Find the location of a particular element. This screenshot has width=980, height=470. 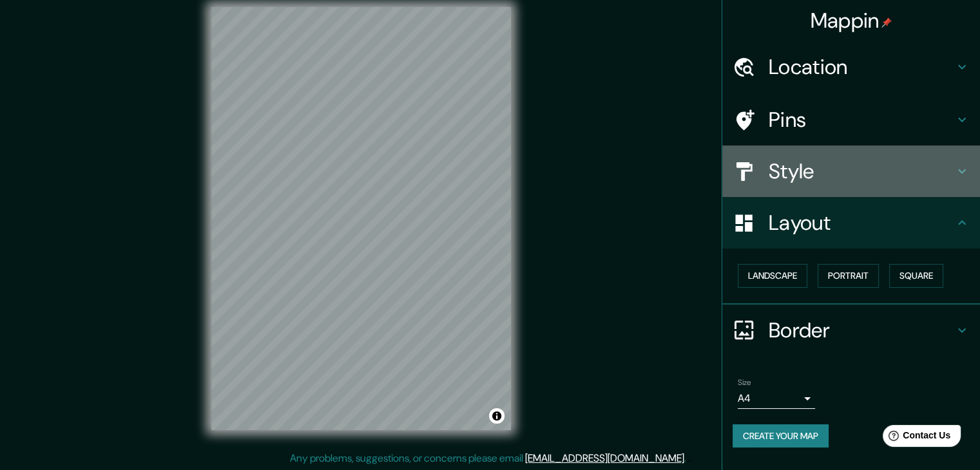

h4: Border is located at coordinates (861, 330).